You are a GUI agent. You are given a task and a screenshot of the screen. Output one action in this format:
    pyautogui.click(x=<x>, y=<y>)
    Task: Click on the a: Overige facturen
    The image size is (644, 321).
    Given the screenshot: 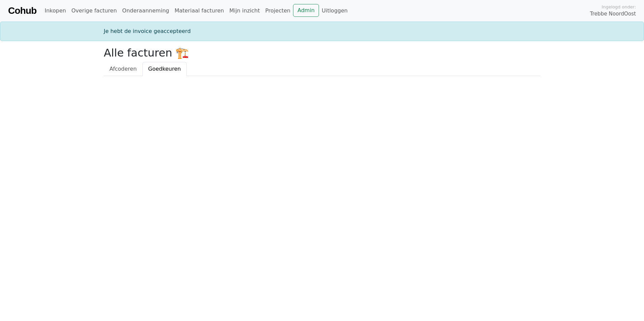 What is the action you would take?
    pyautogui.click(x=94, y=11)
    